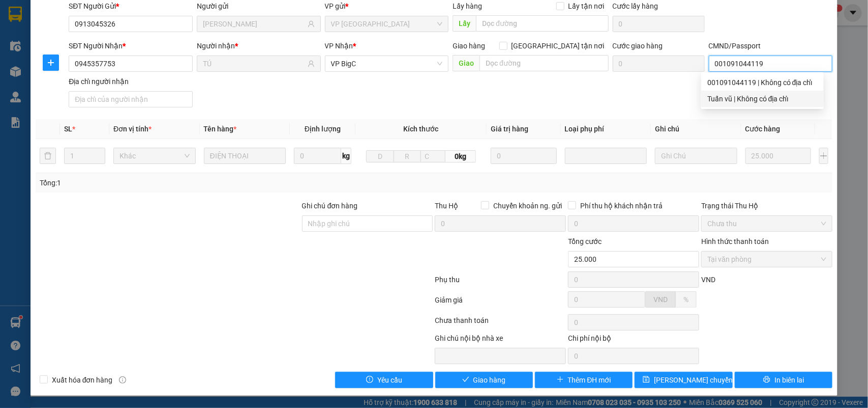 The height and width of the screenshot is (408, 868). What do you see at coordinates (131, 46) in the screenshot?
I see `div: SĐT Người Nhận` at bounding box center [131, 46].